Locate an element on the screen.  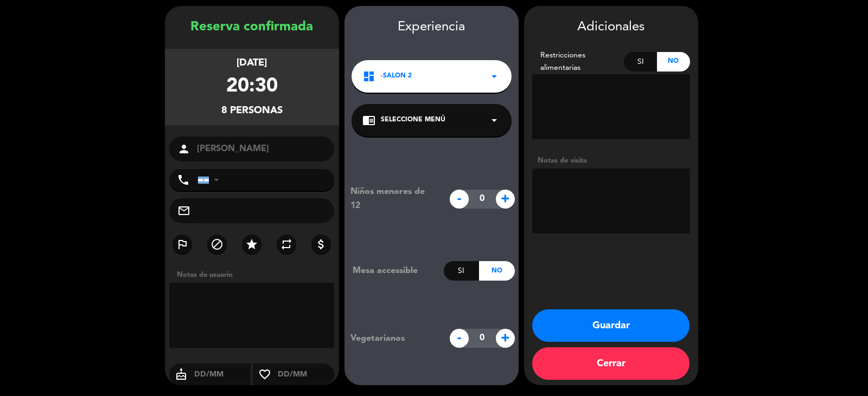
div: Adicionales is located at coordinates (611, 27).